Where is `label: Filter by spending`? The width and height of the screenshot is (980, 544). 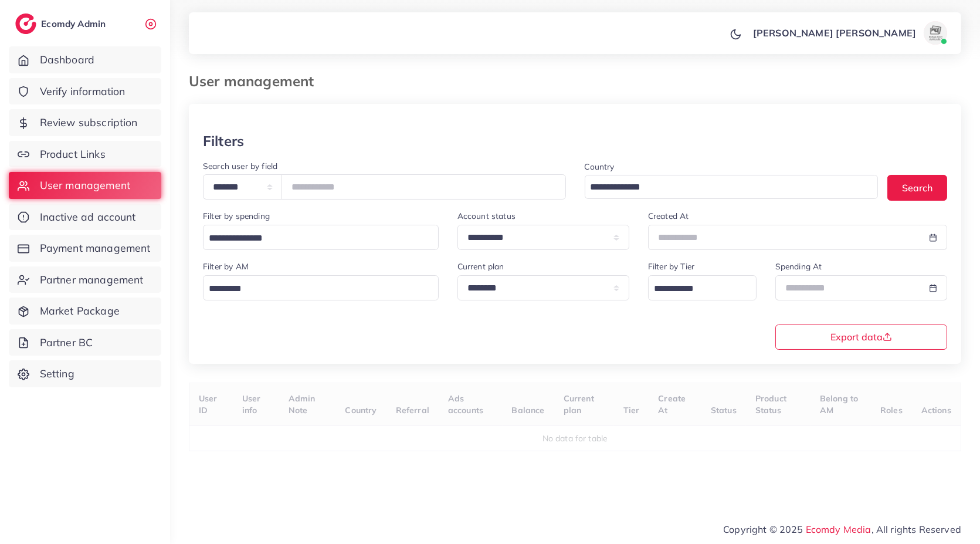
label: Filter by spending is located at coordinates (236, 216).